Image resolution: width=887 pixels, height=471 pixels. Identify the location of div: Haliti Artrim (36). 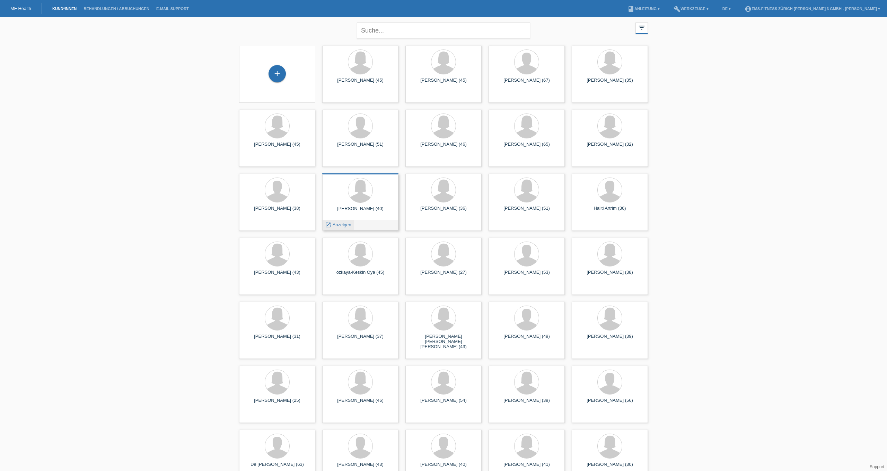
(610, 211).